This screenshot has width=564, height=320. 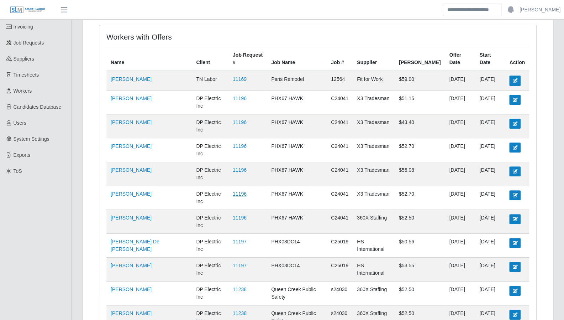 I want to click on span: Workers, so click(x=23, y=91).